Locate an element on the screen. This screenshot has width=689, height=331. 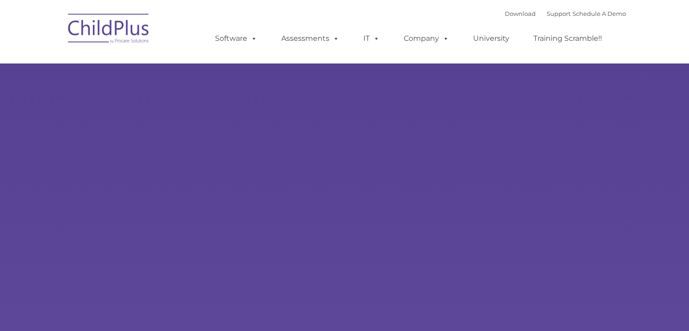
a: IT is located at coordinates (371, 39).